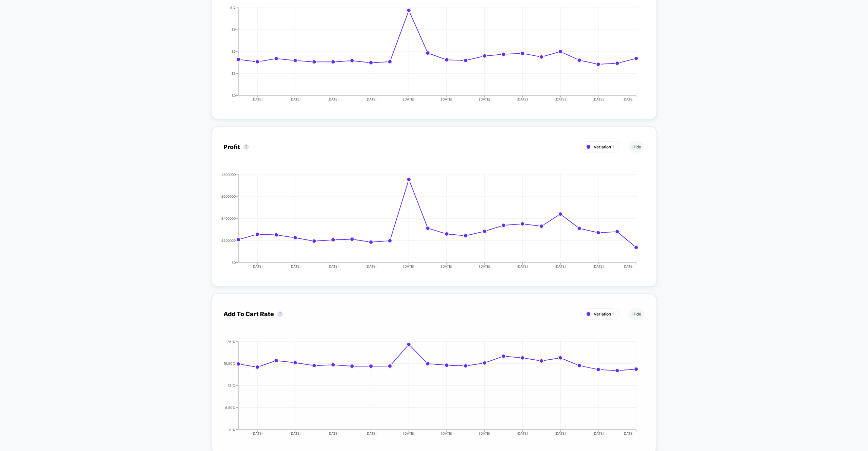 The image size is (868, 451). What do you see at coordinates (230, 407) in the screenshot?
I see `tspan: 6.50%` at bounding box center [230, 407].